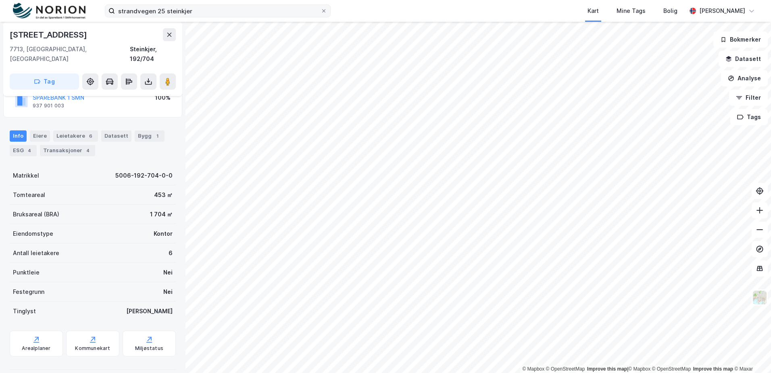  I want to click on div: Festegrunn, so click(29, 292).